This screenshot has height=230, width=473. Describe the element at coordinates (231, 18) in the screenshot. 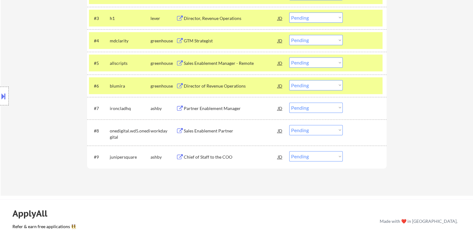

I see `div: Director, Revenue Operations` at that location.